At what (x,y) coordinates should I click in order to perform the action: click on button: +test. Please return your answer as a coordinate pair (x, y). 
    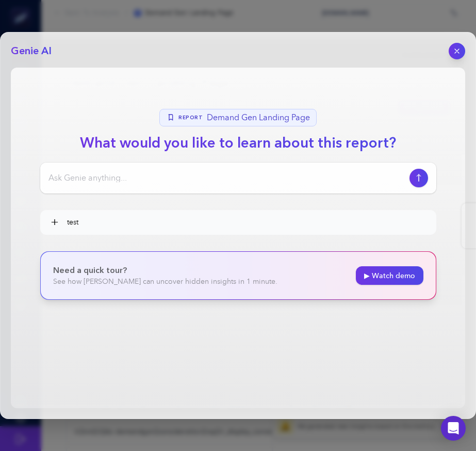
    Looking at the image, I should click on (238, 223).